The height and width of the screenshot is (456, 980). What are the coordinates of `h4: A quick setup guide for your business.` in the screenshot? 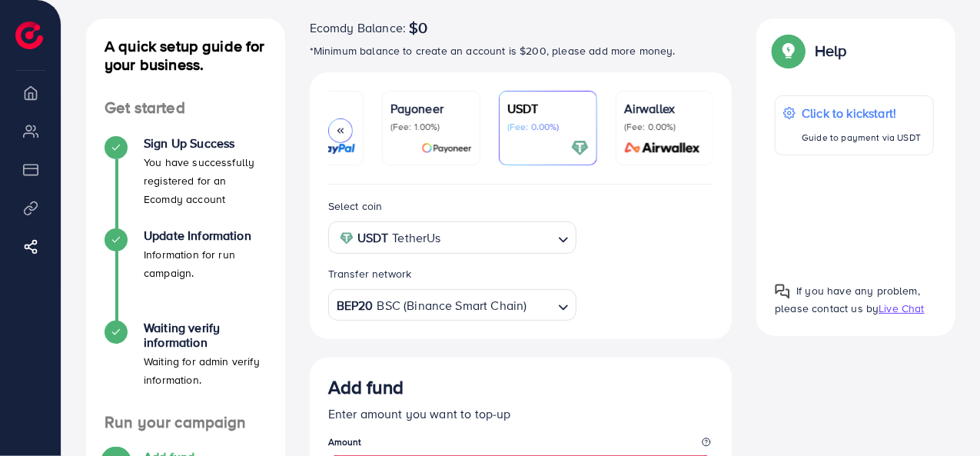 It's located at (185, 55).